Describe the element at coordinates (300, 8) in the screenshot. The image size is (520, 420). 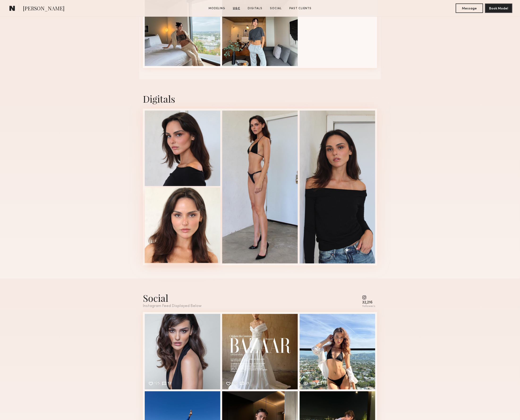
I see `a: Past Clients` at that location.